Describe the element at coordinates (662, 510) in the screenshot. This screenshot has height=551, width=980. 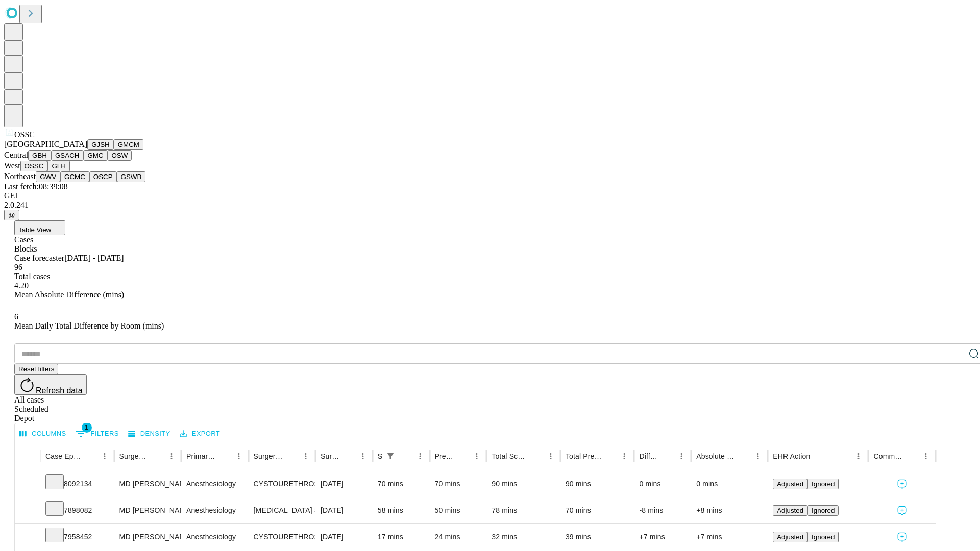
I see `div: -8 mins` at that location.